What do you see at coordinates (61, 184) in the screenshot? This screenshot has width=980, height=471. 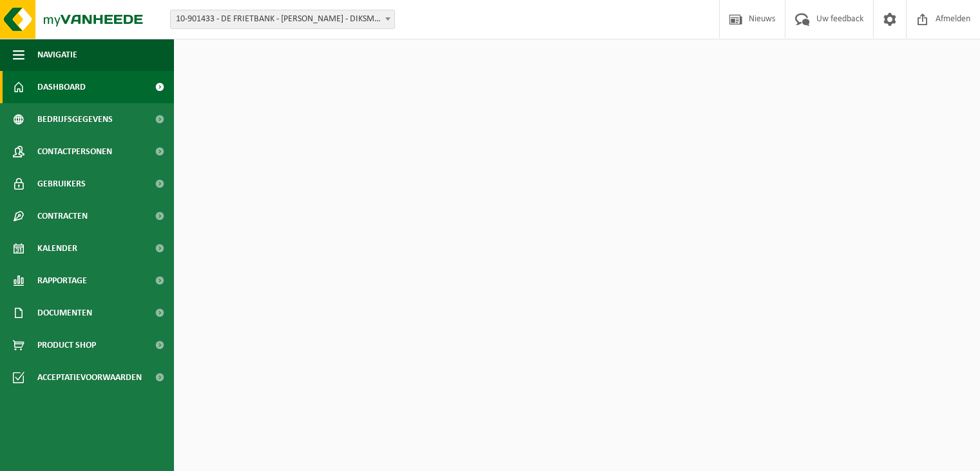 I see `span: Gebruikers` at bounding box center [61, 184].